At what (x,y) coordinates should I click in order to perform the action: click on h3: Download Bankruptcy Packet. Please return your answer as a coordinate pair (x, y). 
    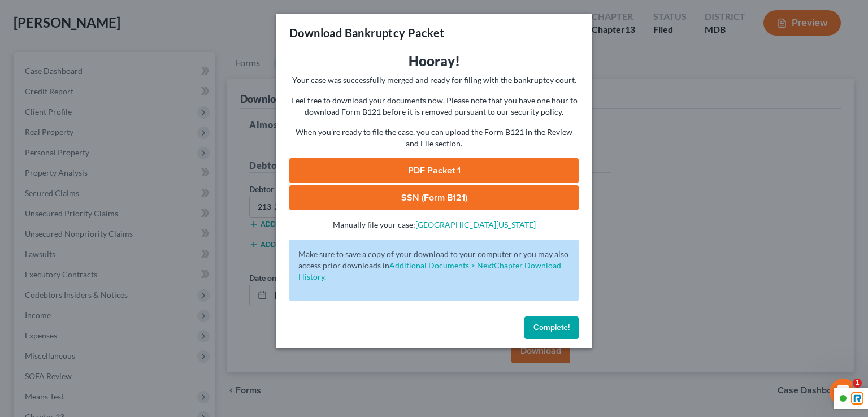
    Looking at the image, I should click on (366, 33).